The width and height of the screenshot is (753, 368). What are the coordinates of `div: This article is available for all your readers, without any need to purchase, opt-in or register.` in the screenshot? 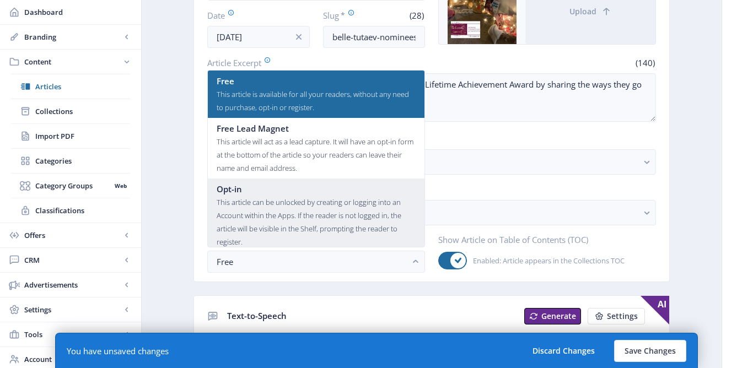 It's located at (316, 101).